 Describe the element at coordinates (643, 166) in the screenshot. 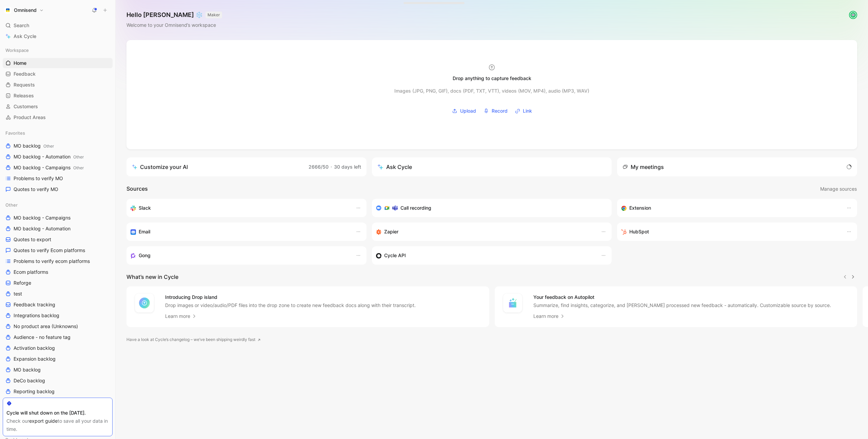

I see `div: My meetings` at that location.